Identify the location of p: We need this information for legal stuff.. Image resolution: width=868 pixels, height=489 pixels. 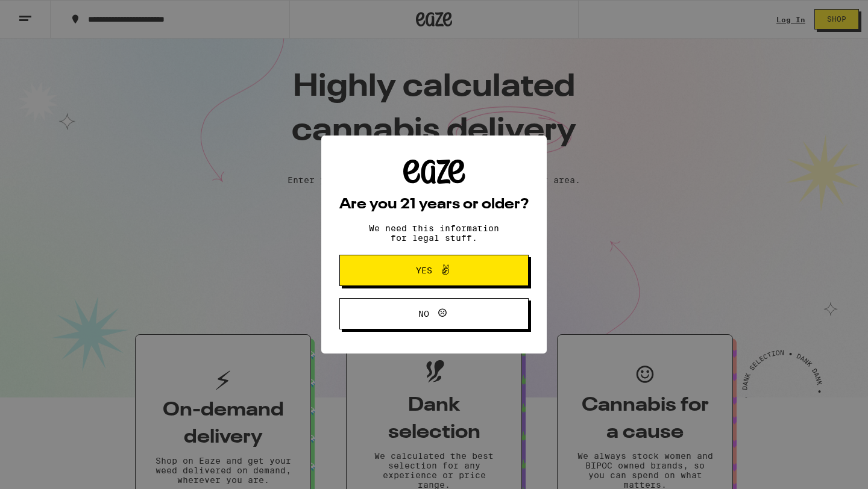
(434, 233).